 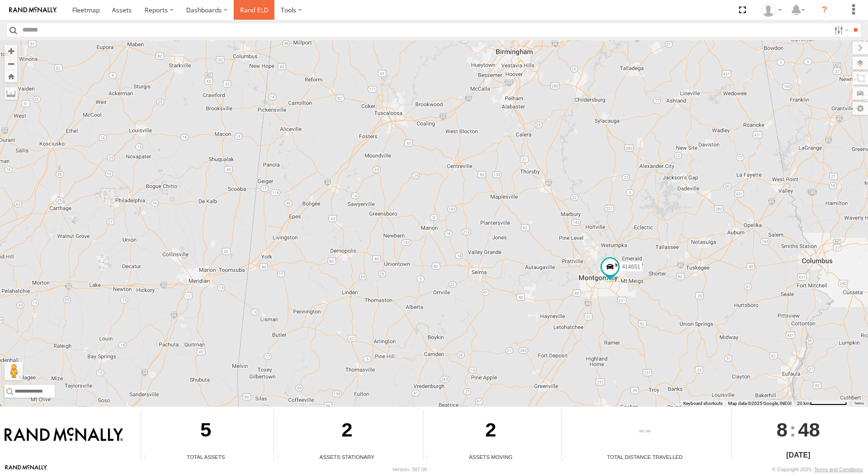 What do you see at coordinates (803, 403) in the screenshot?
I see `span: 20 km` at bounding box center [803, 403].